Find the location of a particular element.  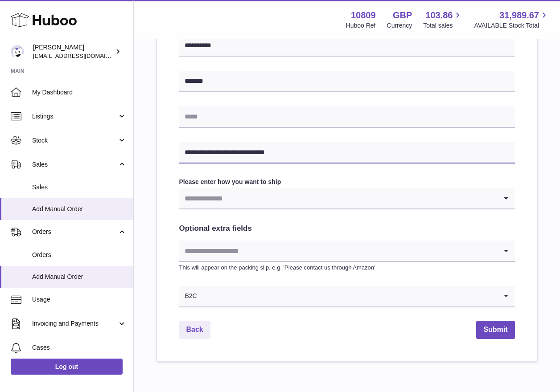

span: Invoicing and Payments is located at coordinates (74, 323).